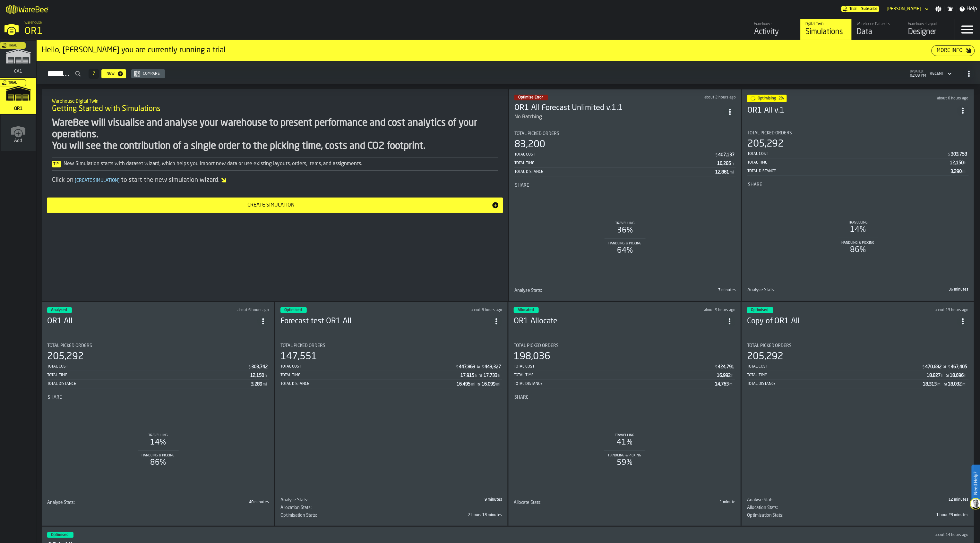 Image resolution: width=980 pixels, height=543 pixels. What do you see at coordinates (392, 516) in the screenshot?
I see `div: stat-Optimisation Stats:` at bounding box center [392, 516].